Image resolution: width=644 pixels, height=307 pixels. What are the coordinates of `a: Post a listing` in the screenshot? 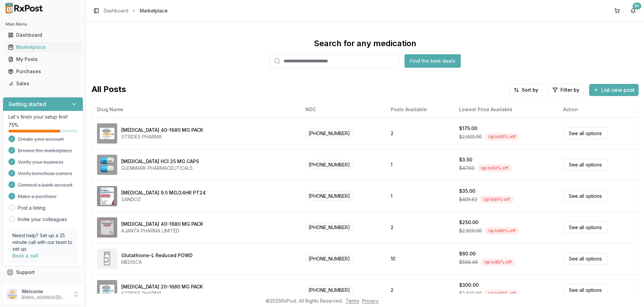 It's located at (31, 208).